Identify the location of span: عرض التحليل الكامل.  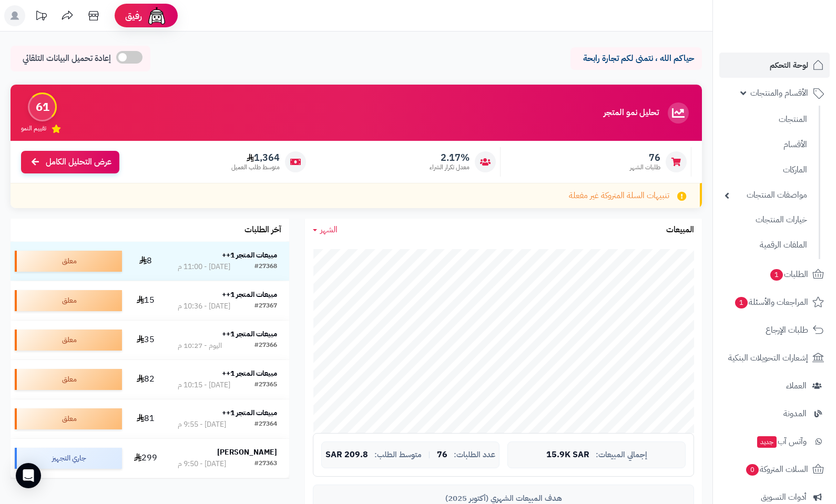
(78, 162).